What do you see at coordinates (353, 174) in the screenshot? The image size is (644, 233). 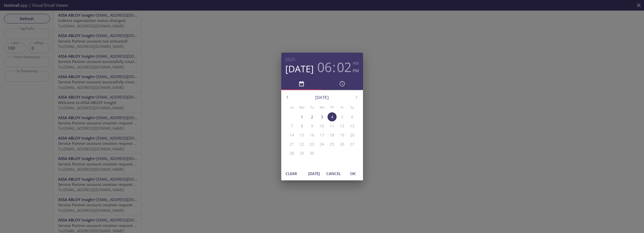 I see `span: OK` at bounding box center [353, 174].